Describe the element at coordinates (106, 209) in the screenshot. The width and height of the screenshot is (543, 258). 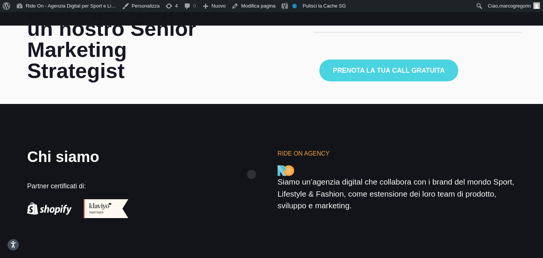
I see `img: Klaviyo Italian Agency` at that location.